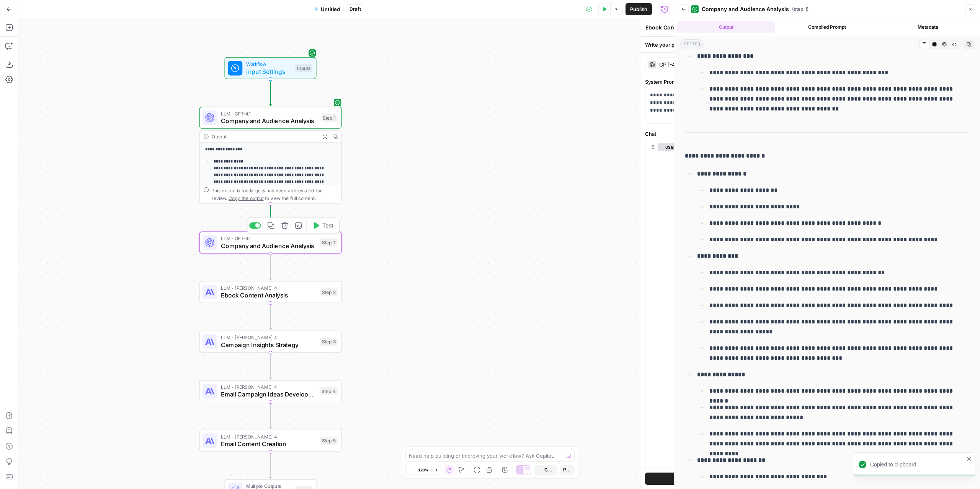 Image resolution: width=980 pixels, height=489 pixels. What do you see at coordinates (271, 267) in the screenshot?
I see `g: Edge from step_7 to step_2` at bounding box center [271, 267].